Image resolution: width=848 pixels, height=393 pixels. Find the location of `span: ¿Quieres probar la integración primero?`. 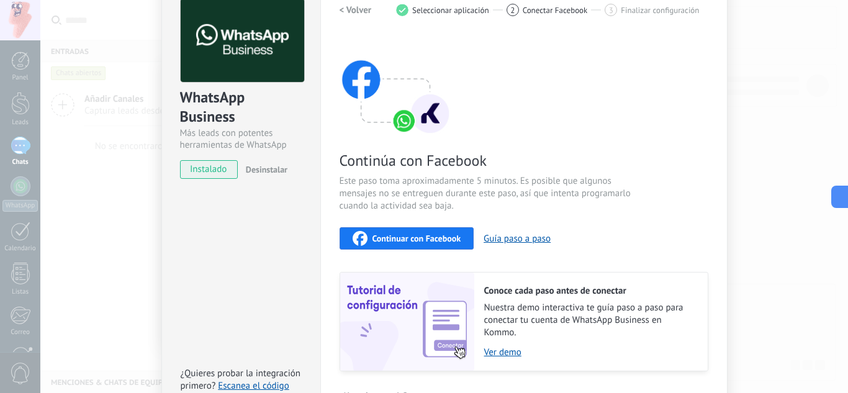

span: ¿Quieres probar la integración primero? is located at coordinates (241, 379).